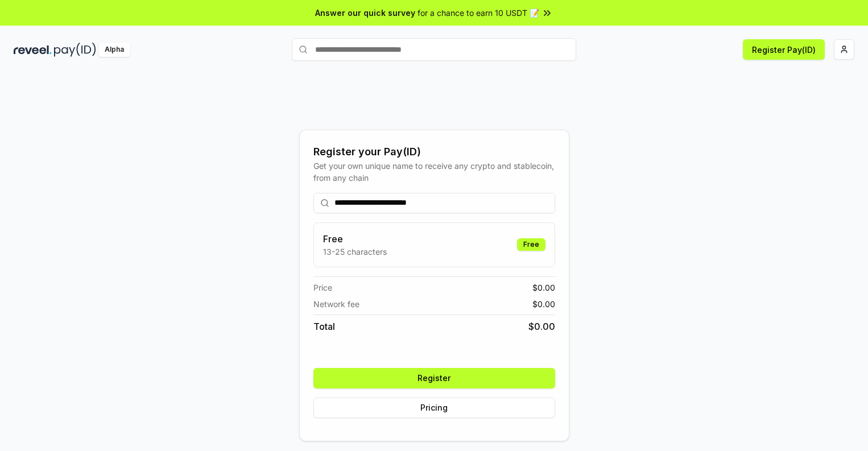 This screenshot has height=451, width=868. I want to click on div: Get your own unique name to receive any crypto and stablecoin, from any chain, so click(434, 172).